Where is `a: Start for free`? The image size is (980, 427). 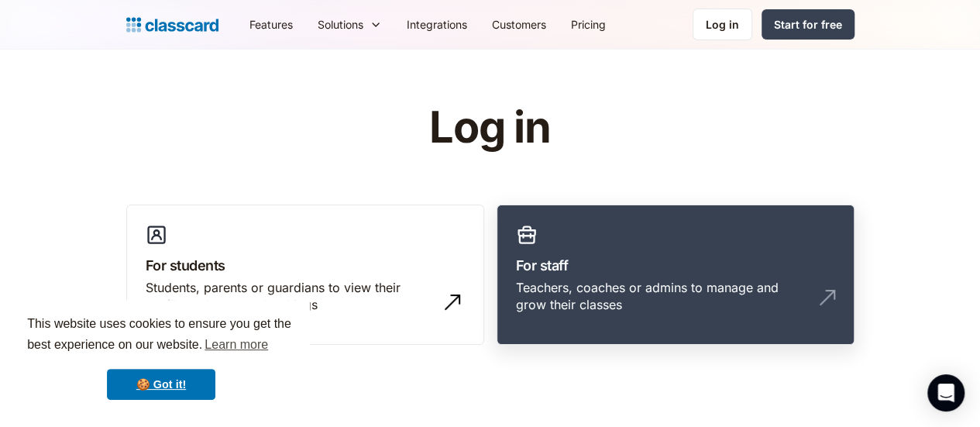
a: Start for free is located at coordinates (808, 24).